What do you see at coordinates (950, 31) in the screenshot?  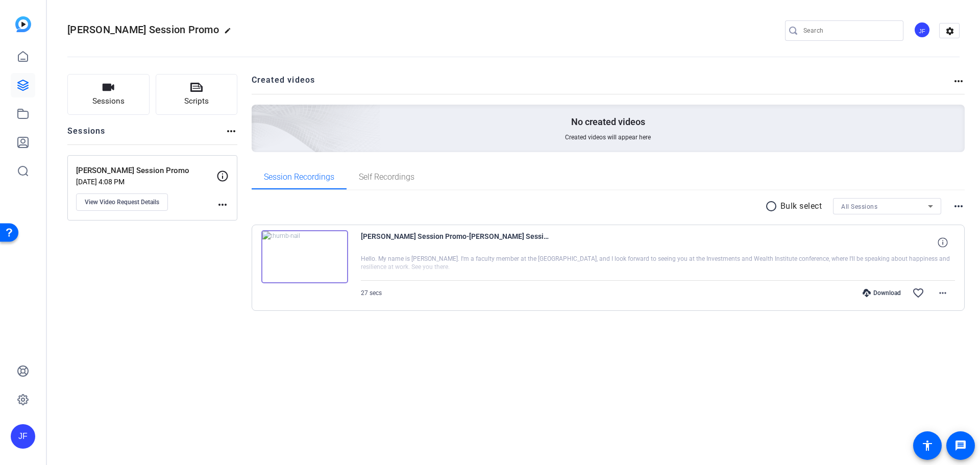 I see `mat-icon: settings` at bounding box center [950, 31].